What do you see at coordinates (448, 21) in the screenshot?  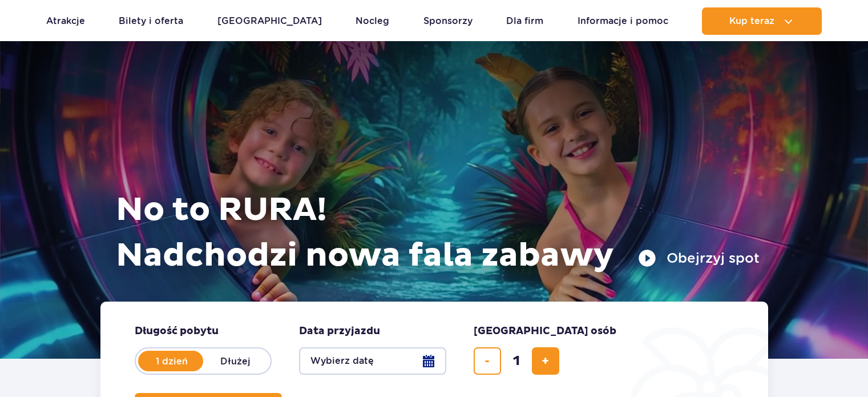 I see `a: Sponsorzy` at bounding box center [448, 21].